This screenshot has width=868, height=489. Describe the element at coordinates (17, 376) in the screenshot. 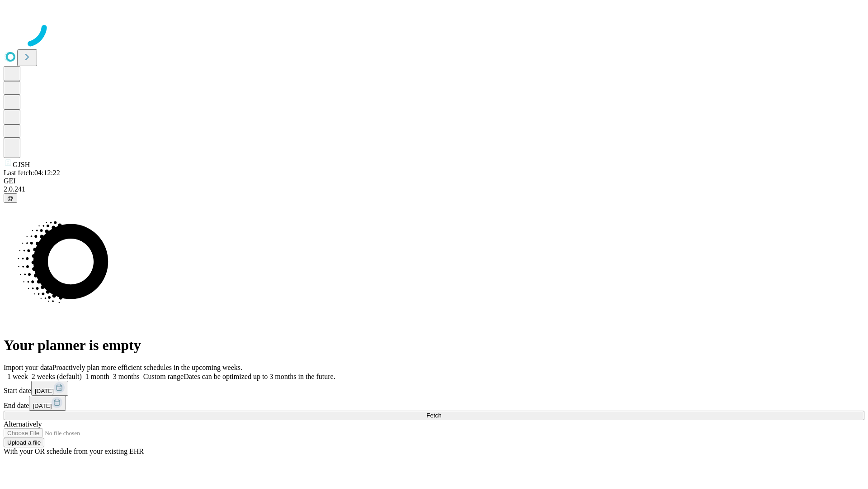

I see `span: 1 week` at that location.